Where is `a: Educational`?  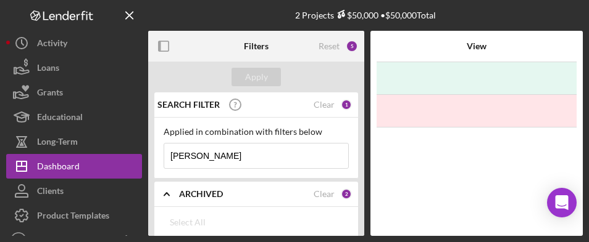
a: Educational is located at coordinates (74, 117).